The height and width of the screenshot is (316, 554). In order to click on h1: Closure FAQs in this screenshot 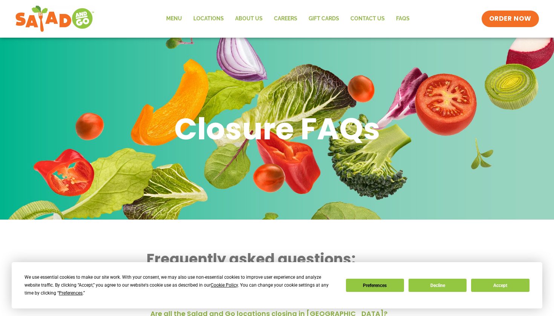, I will do `click(277, 129)`.